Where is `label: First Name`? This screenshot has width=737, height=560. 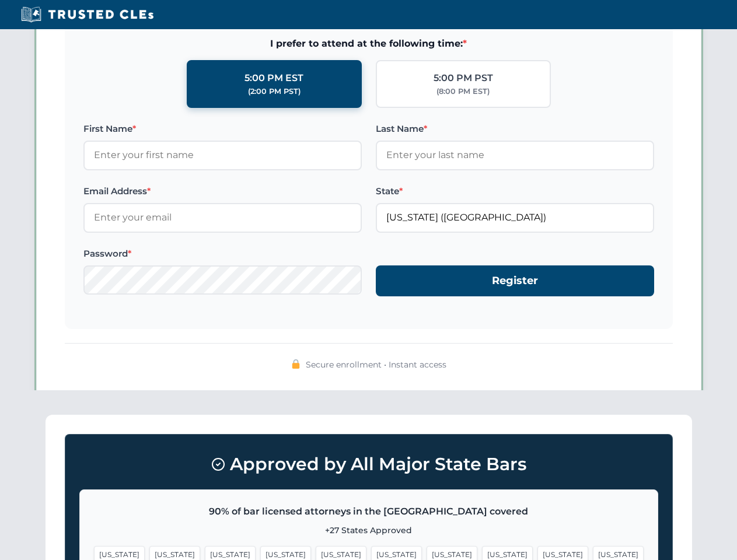 label: First Name is located at coordinates (222, 129).